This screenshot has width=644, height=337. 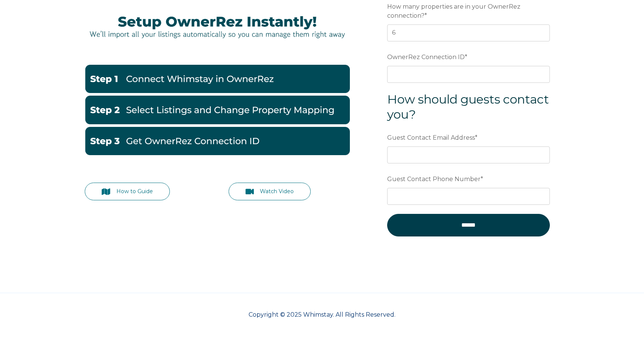 What do you see at coordinates (434, 179) in the screenshot?
I see `span: Guest Contact Phone Number` at bounding box center [434, 179].